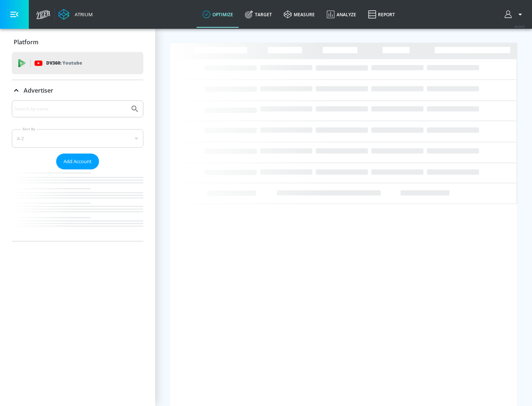 The image size is (532, 406). What do you see at coordinates (78, 205) in the screenshot?
I see `nav: list of Advertiser` at bounding box center [78, 205].